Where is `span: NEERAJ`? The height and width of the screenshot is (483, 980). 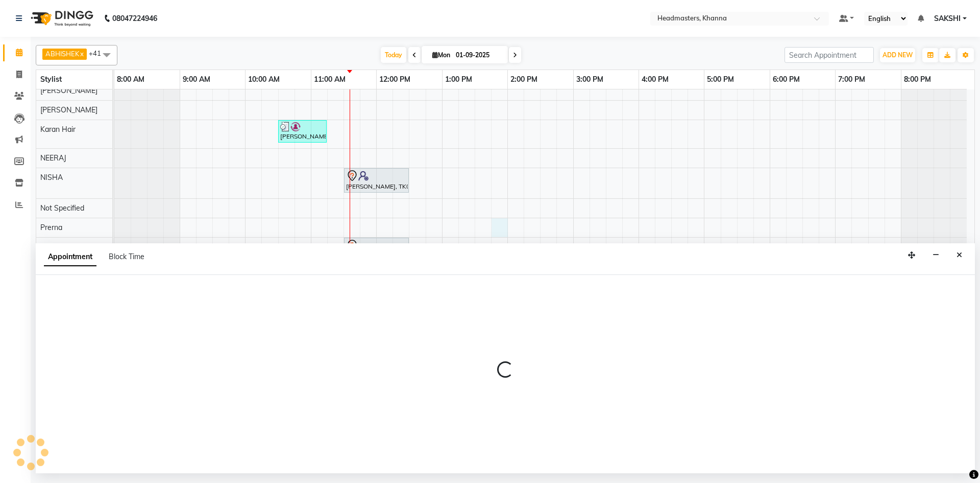 span: NEERAJ is located at coordinates (53, 158).